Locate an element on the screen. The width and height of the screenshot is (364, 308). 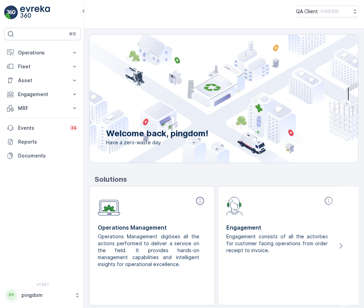
p: Asset is located at coordinates (42, 80).